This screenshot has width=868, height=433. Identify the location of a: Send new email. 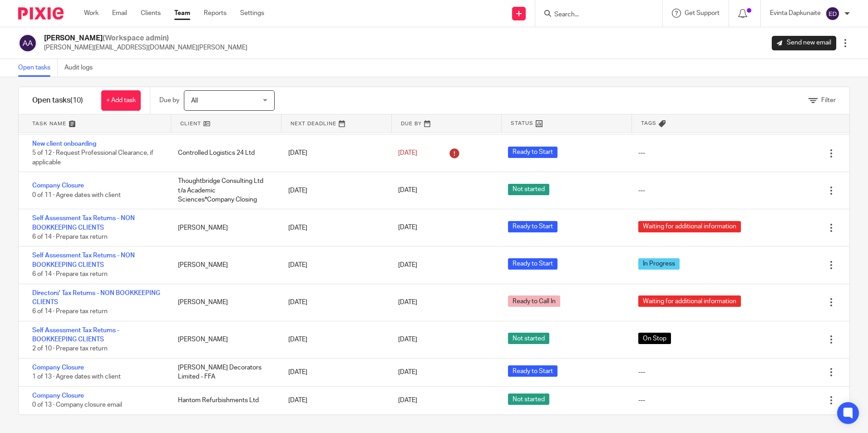
(804, 43).